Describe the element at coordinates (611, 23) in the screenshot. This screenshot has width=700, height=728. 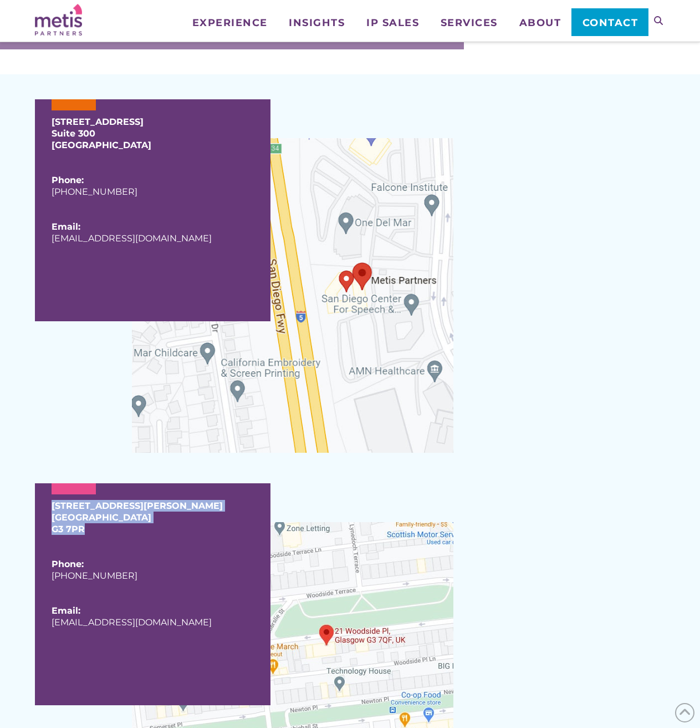
I see `span: Contact` at that location.